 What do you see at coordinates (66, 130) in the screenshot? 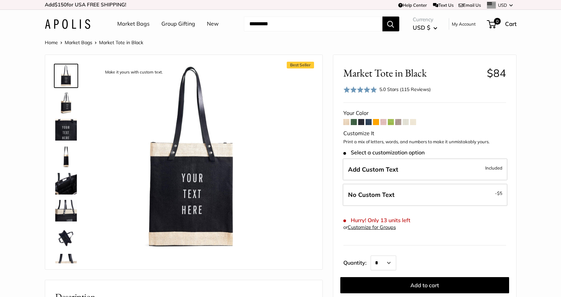
I see `img: description_Custom printed text with eco-friendly ink.` at bounding box center [66, 130].